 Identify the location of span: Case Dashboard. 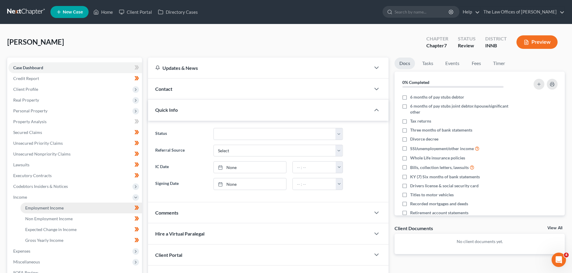
(28, 68).